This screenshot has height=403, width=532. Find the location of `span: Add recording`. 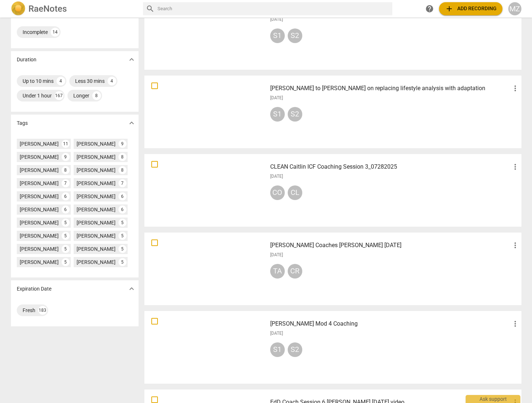

span: Add recording is located at coordinates (471, 9).